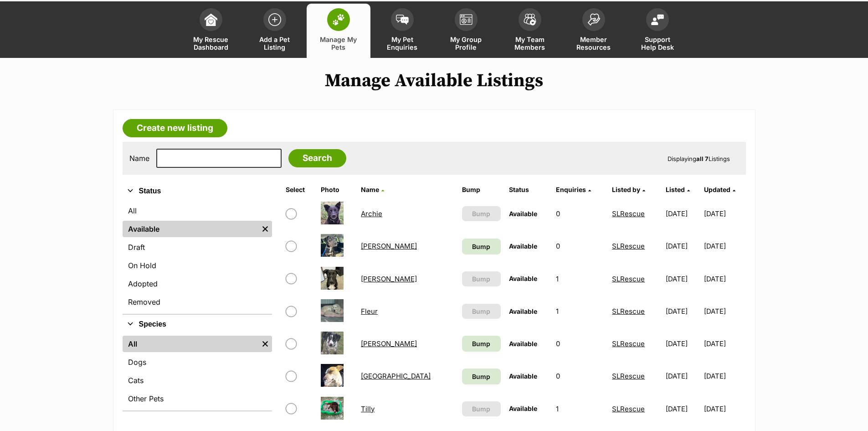  What do you see at coordinates (466, 43) in the screenshot?
I see `span: My Group Profile` at bounding box center [466, 43].